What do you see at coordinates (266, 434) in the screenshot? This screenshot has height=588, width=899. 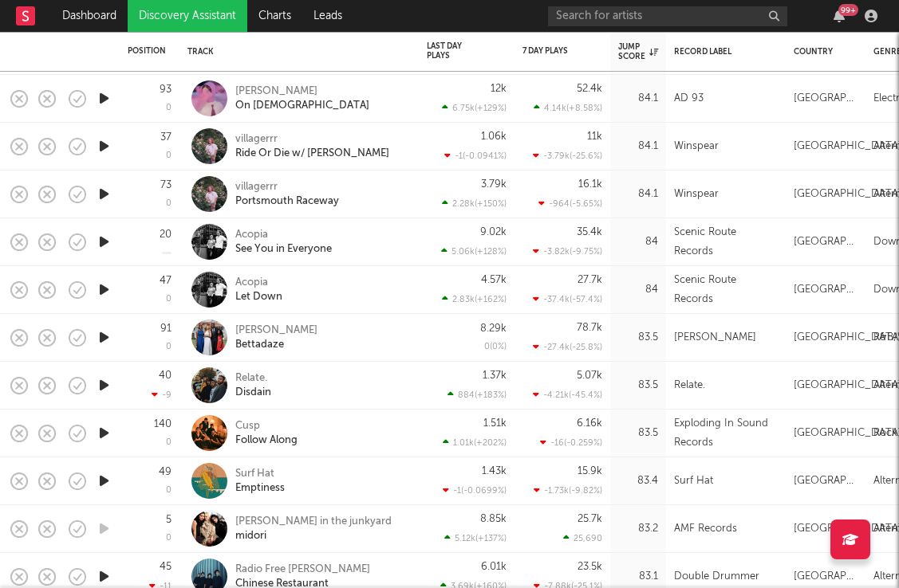 I see `a: CuspFollow Along` at bounding box center [266, 434].